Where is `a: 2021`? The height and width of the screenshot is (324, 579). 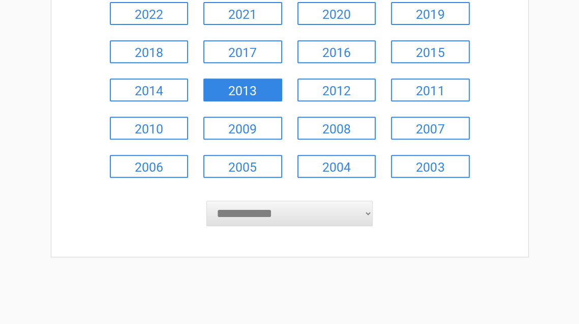 a: 2021 is located at coordinates (243, 13).